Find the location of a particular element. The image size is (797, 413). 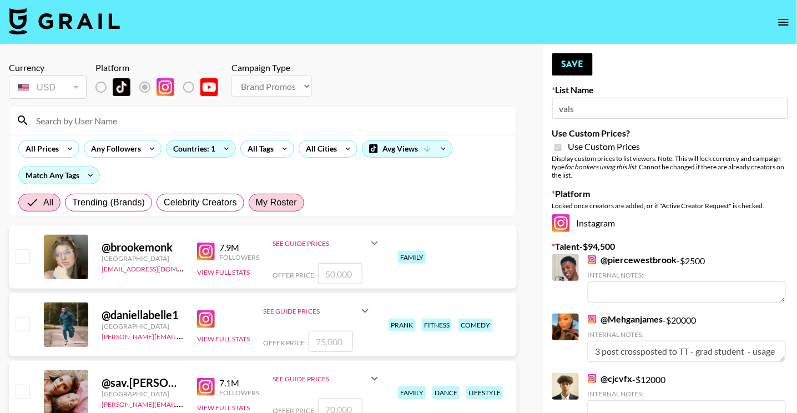

div: Currency is located at coordinates (48, 68).